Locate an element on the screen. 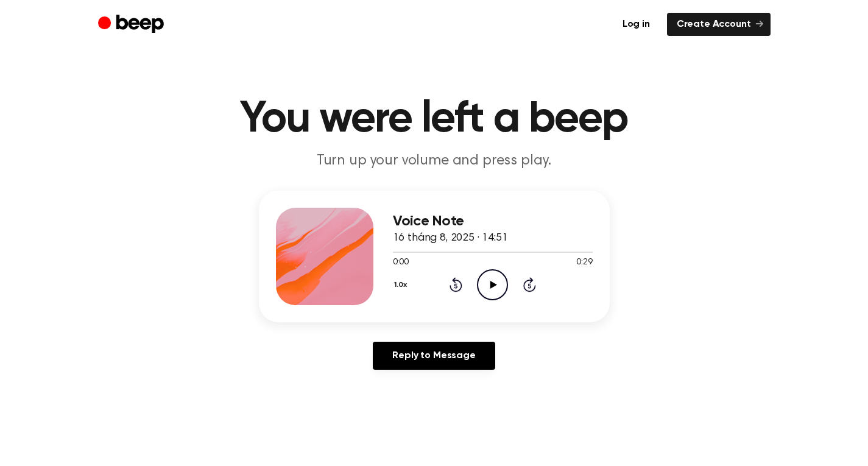 This screenshot has width=868, height=466. a: Create Account is located at coordinates (718, 25).